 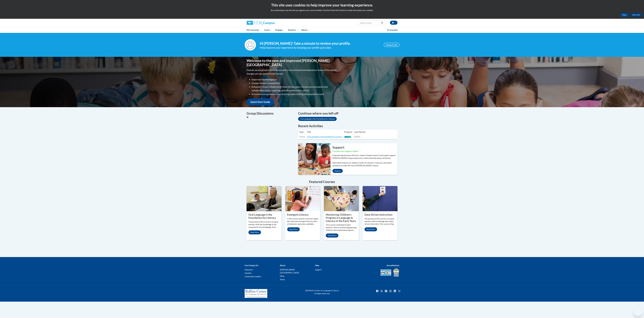 I want to click on p: This course is intended to build teachers’ skills in monitoring/assessing children’s developmenta..., so click(x=341, y=227).